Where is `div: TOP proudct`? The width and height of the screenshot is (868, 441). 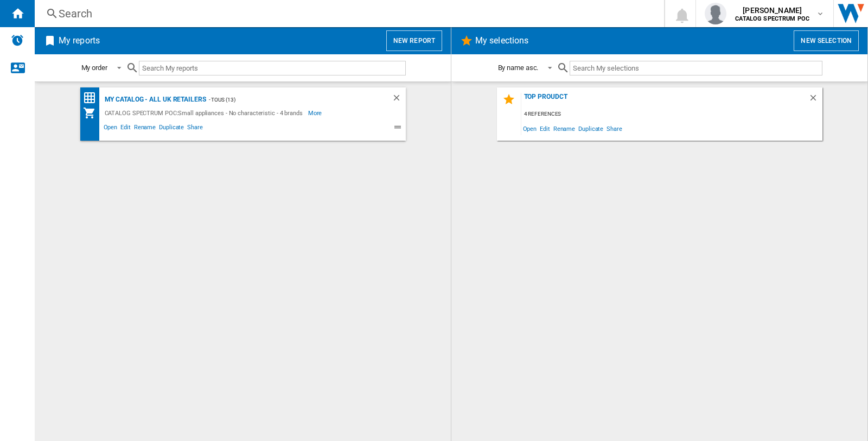 div: TOP proudct is located at coordinates (665, 100).